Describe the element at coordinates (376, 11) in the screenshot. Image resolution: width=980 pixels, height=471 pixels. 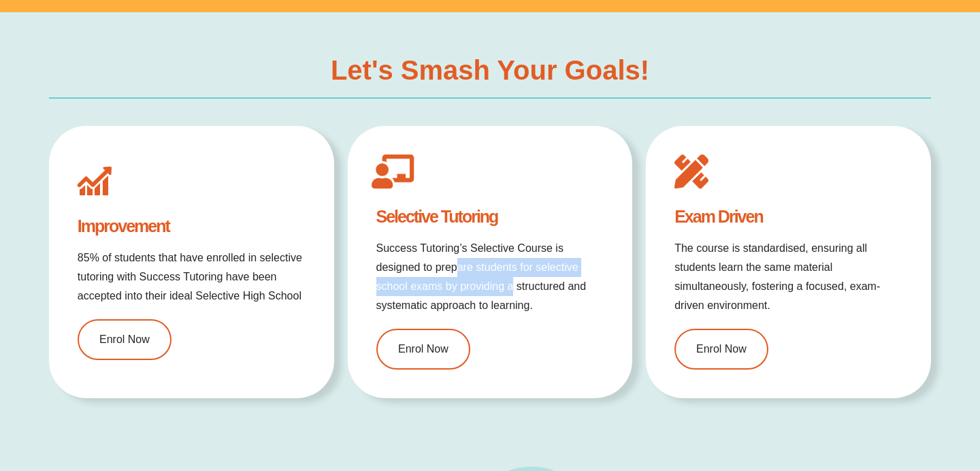
I see `button: Draw` at that location.